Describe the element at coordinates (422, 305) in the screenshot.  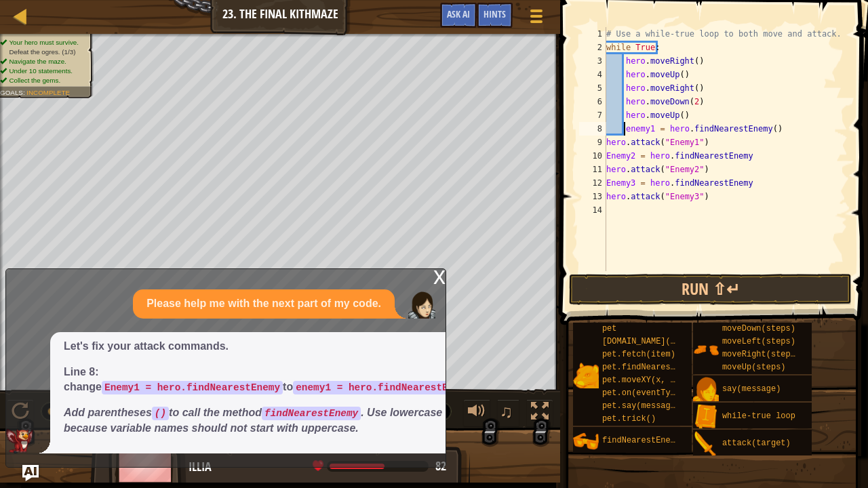
I see `img: Player` at that location.